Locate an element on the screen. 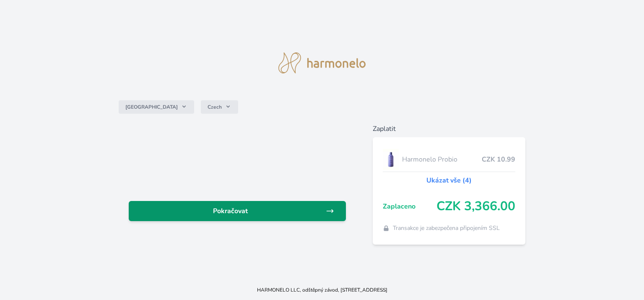 The image size is (644, 300). a: Ukázat vše (4) is located at coordinates (449, 181).